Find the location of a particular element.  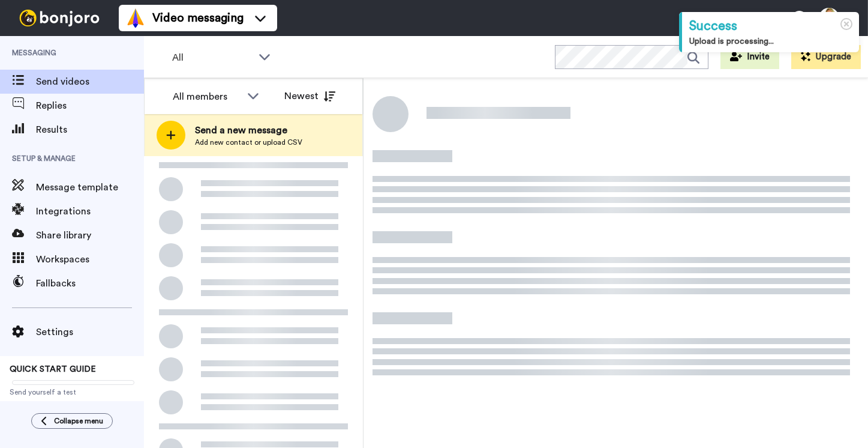

span: Replies is located at coordinates (90, 106).